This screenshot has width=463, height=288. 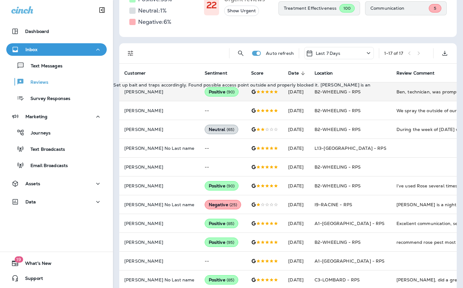 What do you see at coordinates (221, 130) in the screenshot?
I see `div: Neutral` at bounding box center [221, 130].